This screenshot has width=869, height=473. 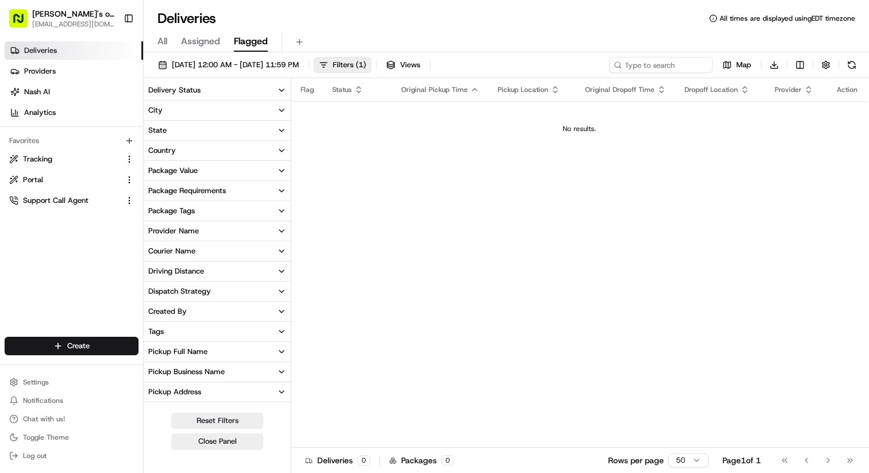 I want to click on button: Views, so click(x=403, y=65).